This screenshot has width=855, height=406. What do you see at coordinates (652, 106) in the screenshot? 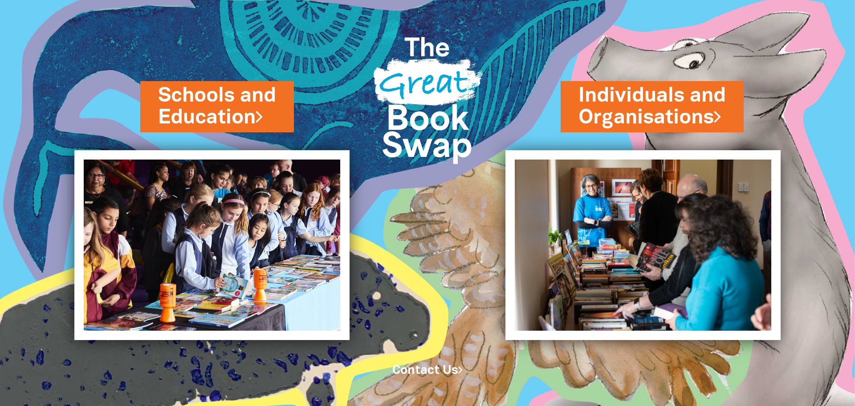
I see `a: Individuals andOrganisations` at bounding box center [652, 106].